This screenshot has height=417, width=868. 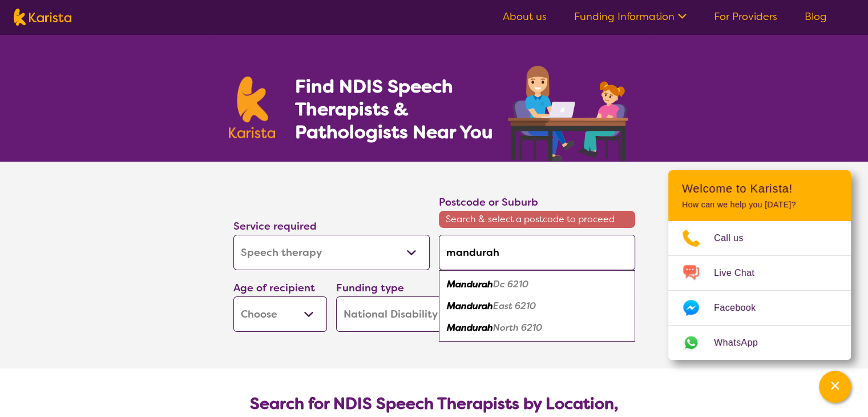 What do you see at coordinates (370, 288) in the screenshot?
I see `label: Funding type` at bounding box center [370, 288].